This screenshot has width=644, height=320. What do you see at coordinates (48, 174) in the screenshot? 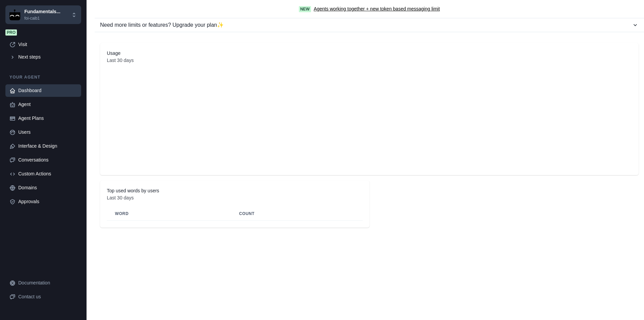
I see `div: Custom Actions` at bounding box center [48, 174].